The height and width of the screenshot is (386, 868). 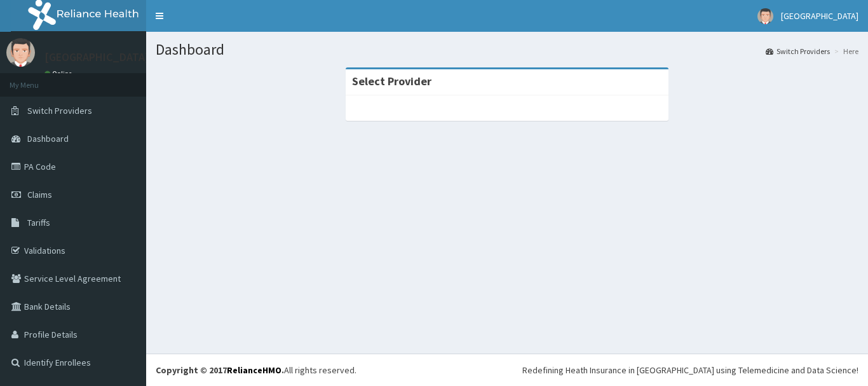 What do you see at coordinates (60, 111) in the screenshot?
I see `span: Switch Providers` at bounding box center [60, 111].